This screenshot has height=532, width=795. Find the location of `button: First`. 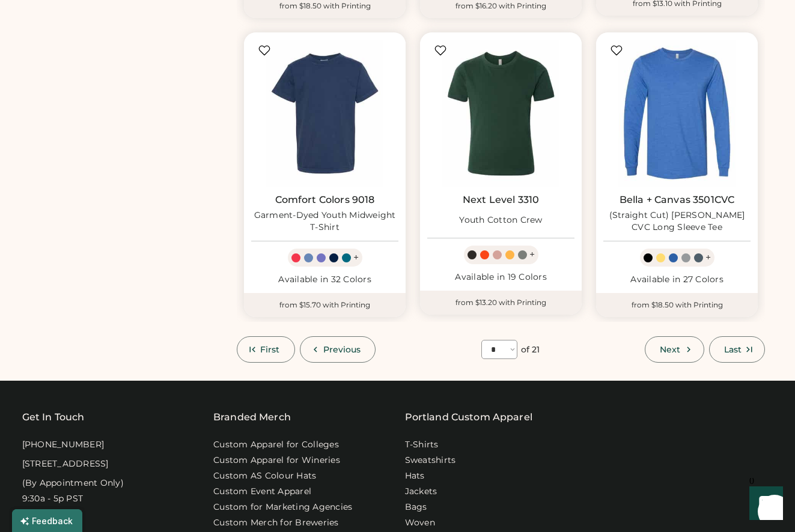

button: First is located at coordinates (265, 349).